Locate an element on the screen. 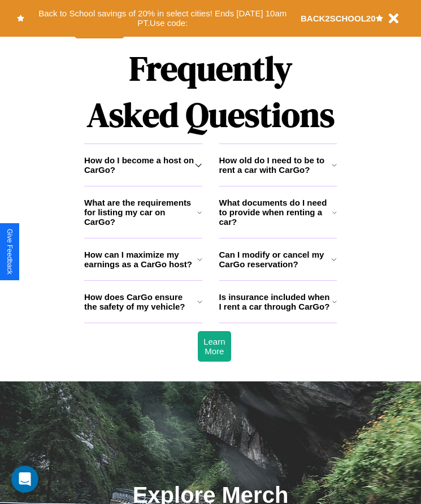 The image size is (421, 504). h3: How does CarGo ensure the safety of my vehicle? is located at coordinates (141, 302).